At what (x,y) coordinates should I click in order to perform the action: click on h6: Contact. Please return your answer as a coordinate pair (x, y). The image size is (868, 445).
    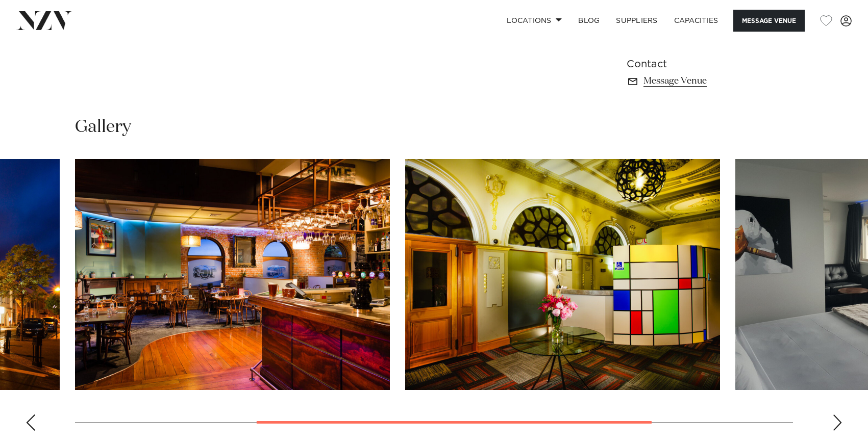
    Looking at the image, I should click on (709, 64).